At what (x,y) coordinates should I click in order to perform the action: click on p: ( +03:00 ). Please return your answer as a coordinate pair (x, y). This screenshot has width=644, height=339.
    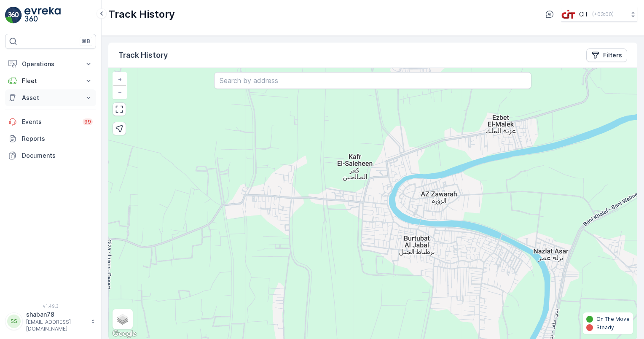
    Looking at the image, I should click on (603, 14).